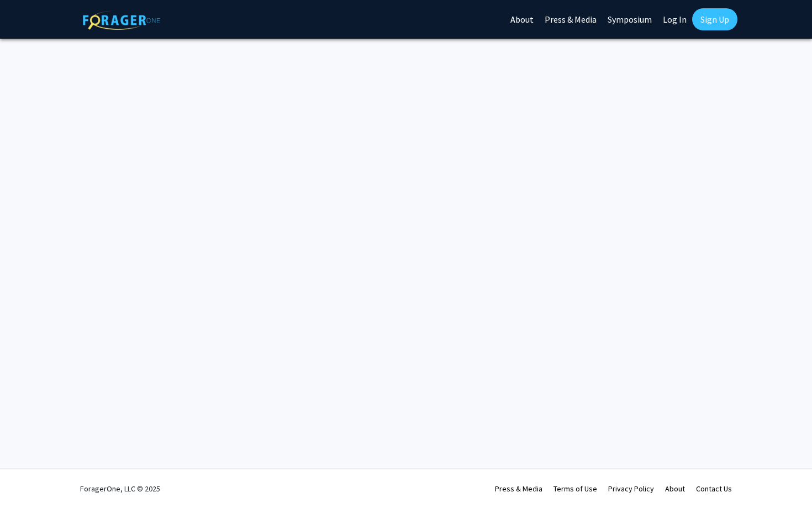  I want to click on a: Terms of Use, so click(575, 488).